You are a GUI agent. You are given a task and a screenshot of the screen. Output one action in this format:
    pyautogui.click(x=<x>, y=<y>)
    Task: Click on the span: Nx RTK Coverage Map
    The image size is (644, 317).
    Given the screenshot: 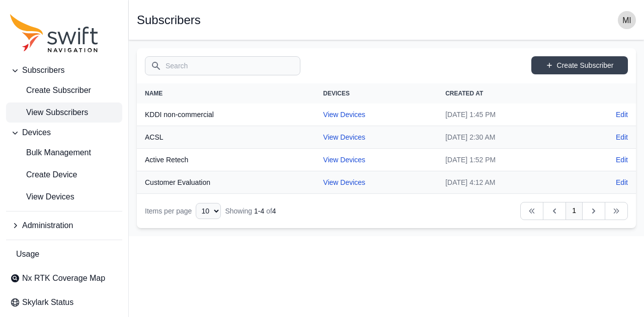 What is the action you would take?
    pyautogui.click(x=63, y=278)
    